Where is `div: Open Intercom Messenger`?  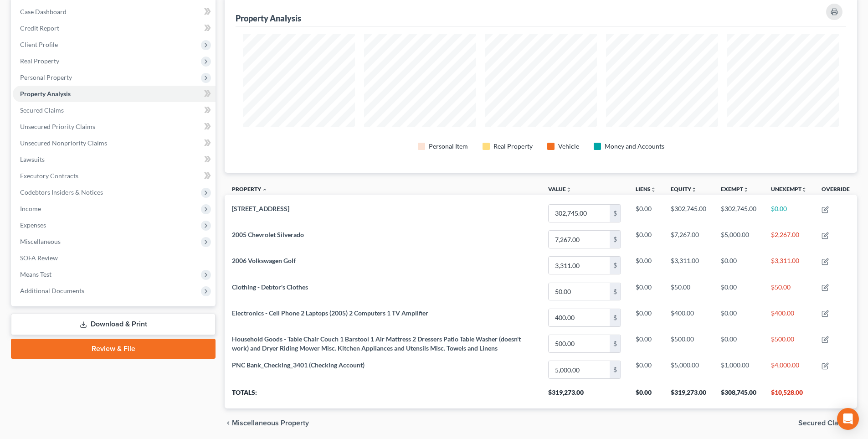 div: Open Intercom Messenger is located at coordinates (848, 419).